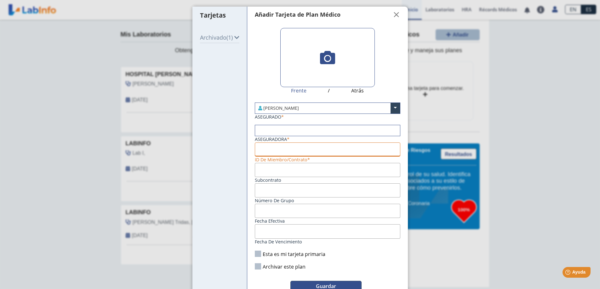 The height and width of the screenshot is (289, 600). Describe the element at coordinates (396, 15) in the screenshot. I see `button: Close` at that location.